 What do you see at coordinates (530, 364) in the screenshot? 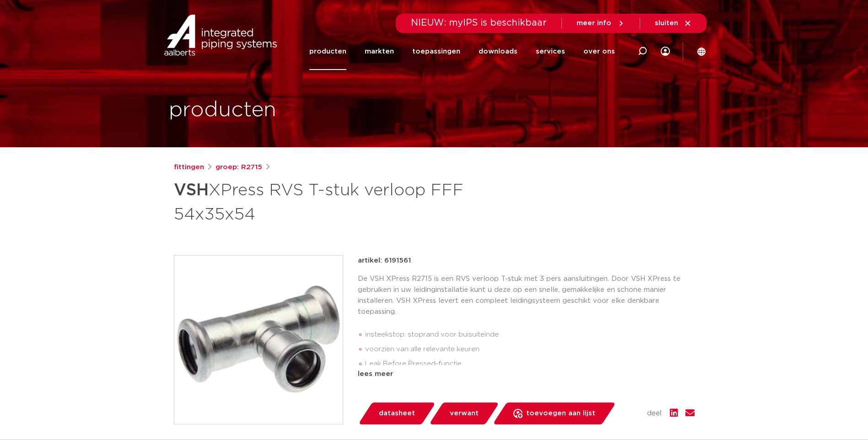
I see `li: Leak Before Pressed-functie` at bounding box center [530, 364].